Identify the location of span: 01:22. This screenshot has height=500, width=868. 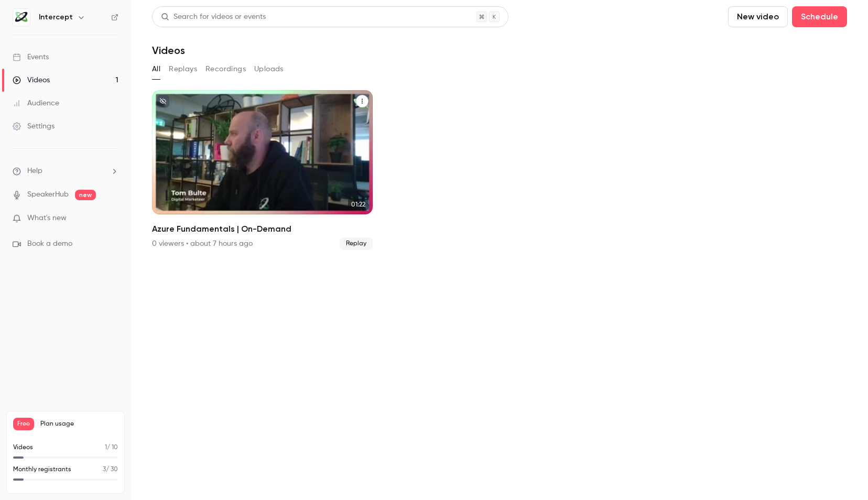
(358, 205).